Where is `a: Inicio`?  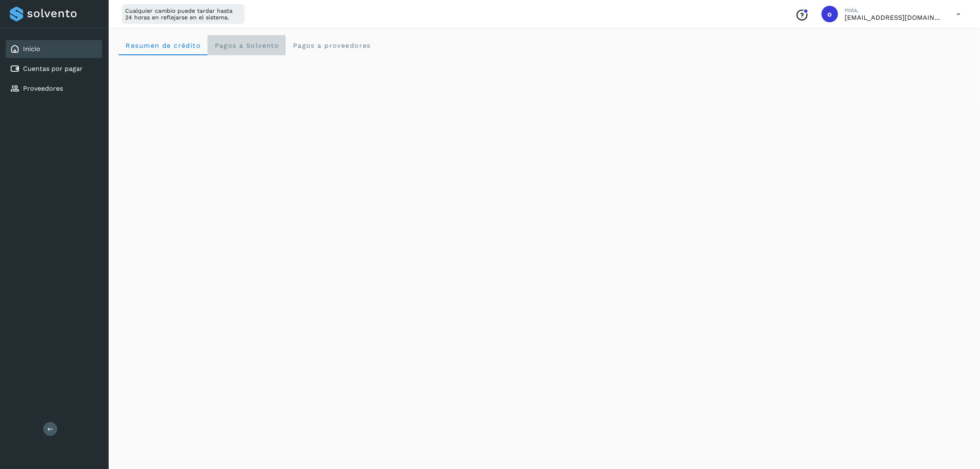 a: Inicio is located at coordinates (31, 49).